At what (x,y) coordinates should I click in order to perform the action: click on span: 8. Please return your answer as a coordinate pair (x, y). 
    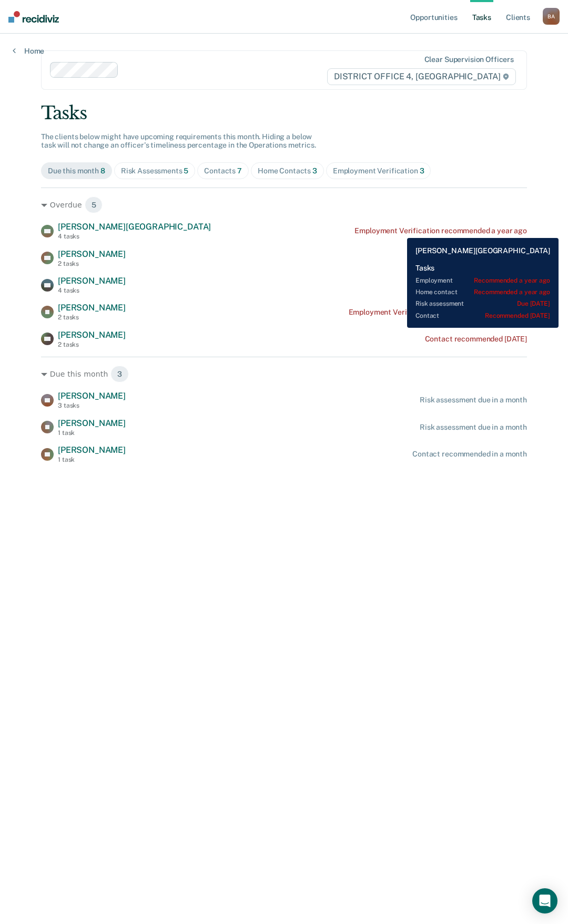
    Looking at the image, I should click on (102, 171).